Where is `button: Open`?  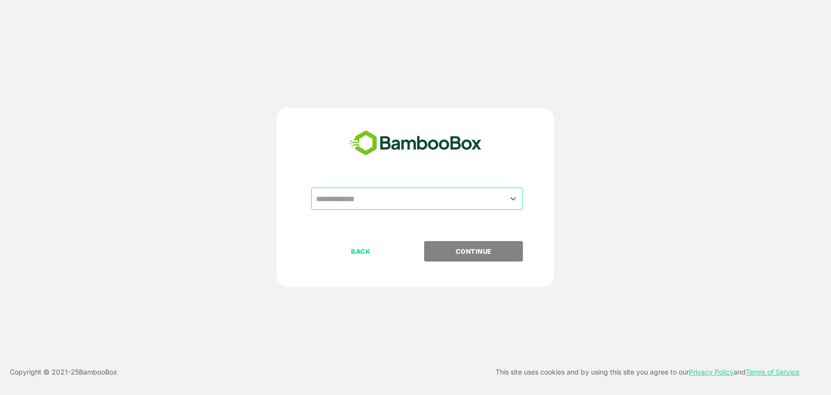 button: Open is located at coordinates (513, 198).